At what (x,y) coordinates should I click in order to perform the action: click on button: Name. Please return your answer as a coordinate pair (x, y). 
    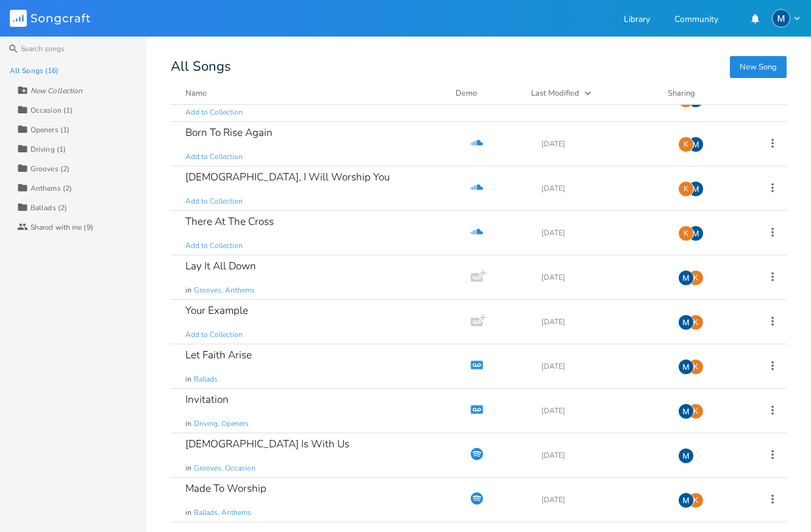
    Looking at the image, I should click on (313, 93).